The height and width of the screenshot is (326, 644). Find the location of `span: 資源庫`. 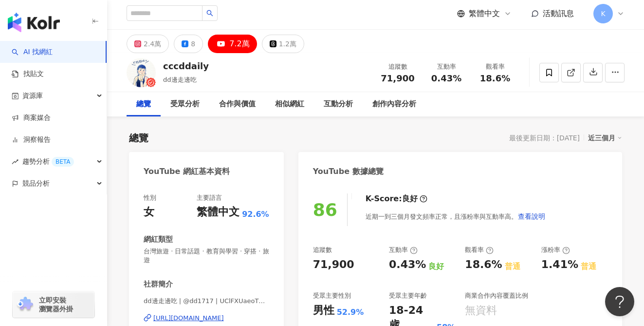

span: 資源庫 is located at coordinates (32, 95).